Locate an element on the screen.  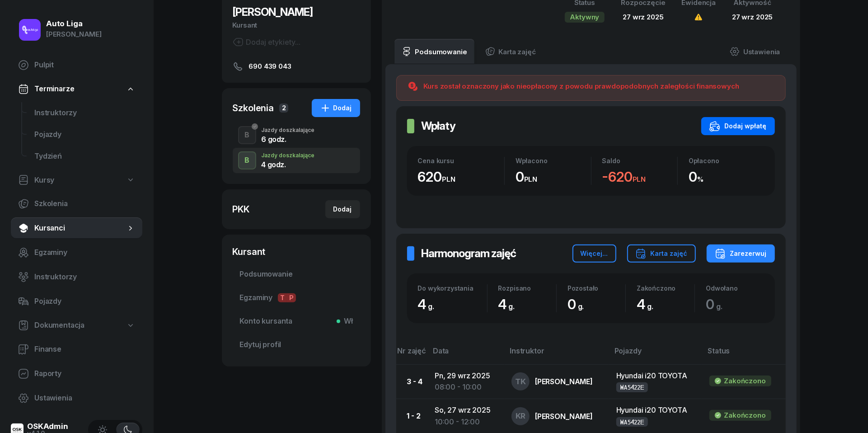
button: Dodaj etykiety... is located at coordinates (267, 42).